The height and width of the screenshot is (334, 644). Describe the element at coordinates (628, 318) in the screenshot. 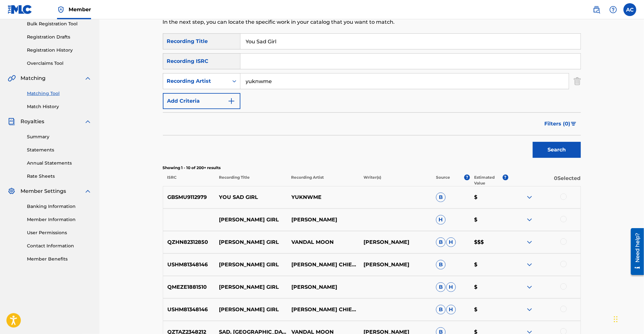

I see `div: Chat Widget` at that location.